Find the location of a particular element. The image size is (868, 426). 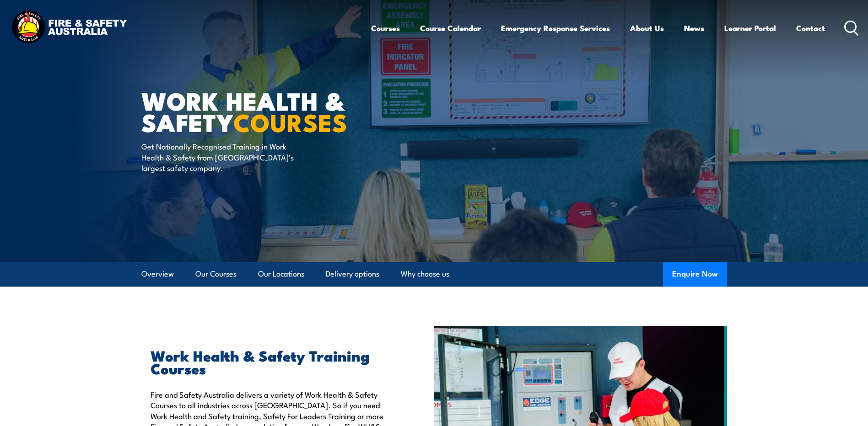

button: Enquire Now is located at coordinates (695, 275).